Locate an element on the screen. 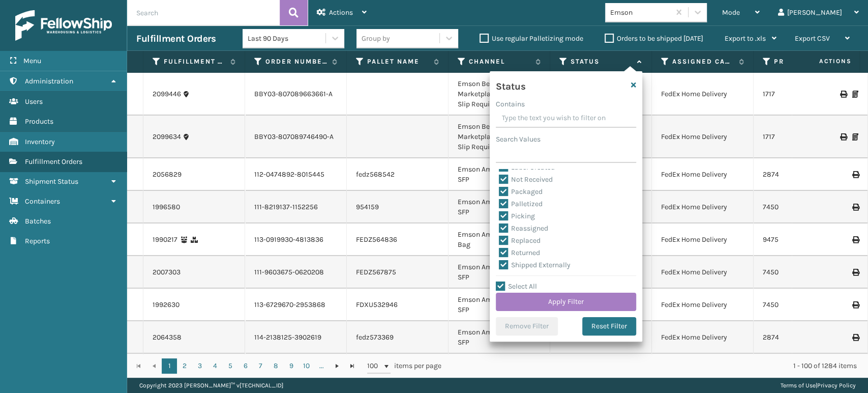 The image size is (868, 393). a: 1990217 is located at coordinates (164, 240).